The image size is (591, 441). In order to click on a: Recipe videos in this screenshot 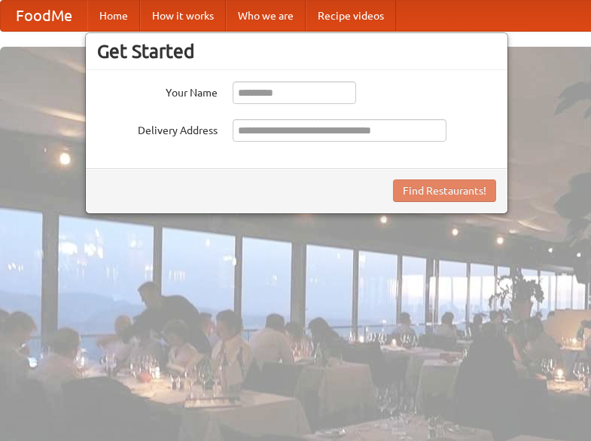, I will do `click(351, 16)`.